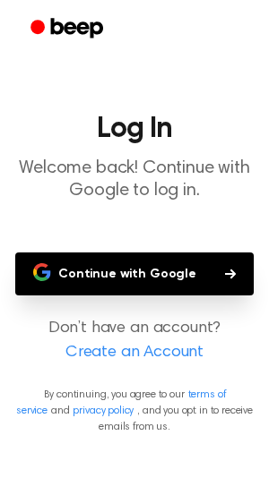 This screenshot has height=478, width=269. What do you see at coordinates (134, 411) in the screenshot?
I see `p: By continuing, you agree to our and , and you opt in to receive emails from us.` at bounding box center [134, 411].